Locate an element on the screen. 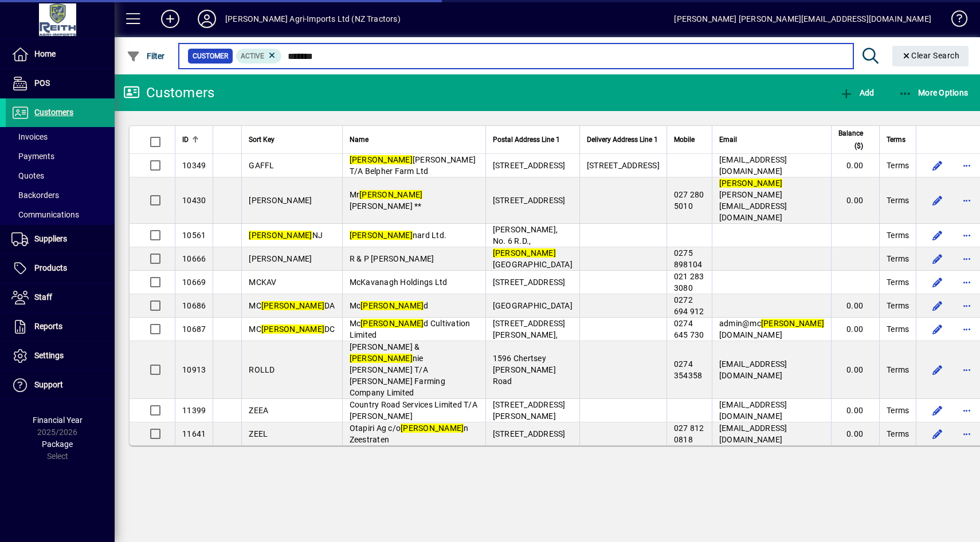 The image size is (980, 542). a: Suppliers is located at coordinates (60, 240).